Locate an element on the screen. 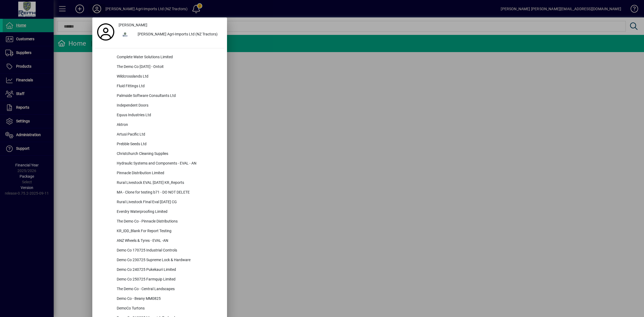 Image resolution: width=644 pixels, height=317 pixels. div: Equus Industries Ltd is located at coordinates (168, 115).